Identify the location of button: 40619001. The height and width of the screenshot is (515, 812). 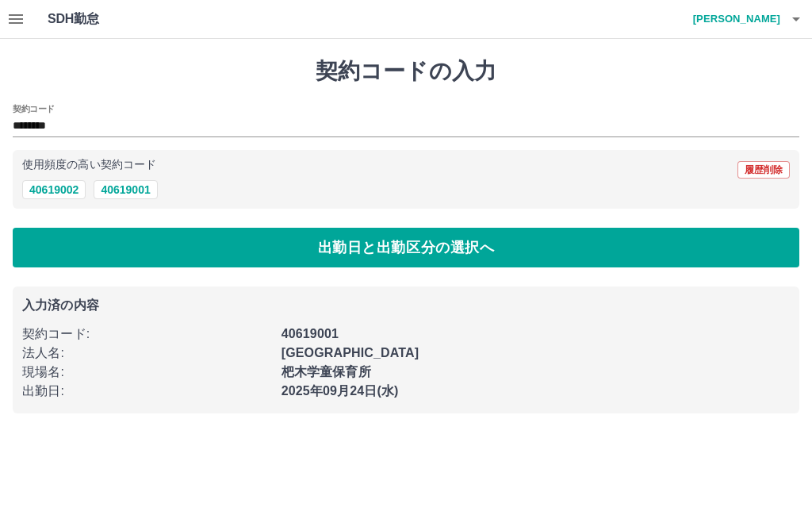
(125, 190).